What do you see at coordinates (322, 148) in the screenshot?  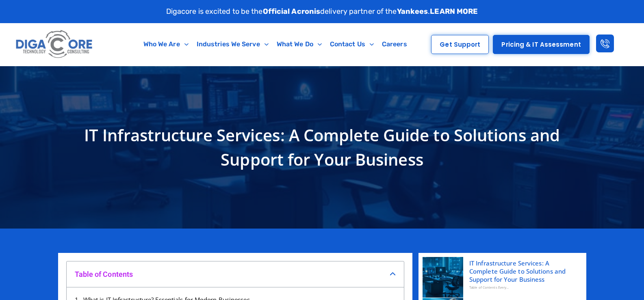 I see `h1: IT Infrastructure Services: A Complete Guide to Solutions and Support for Your Business` at bounding box center [322, 148].